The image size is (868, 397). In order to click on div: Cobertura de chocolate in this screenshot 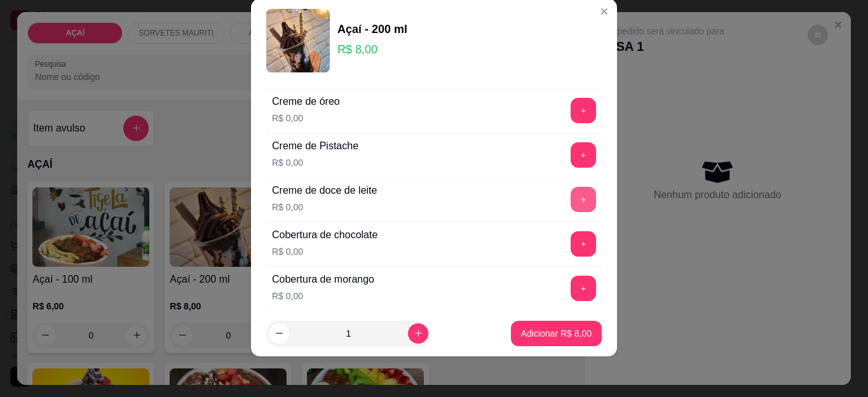, I will do `click(325, 235)`.